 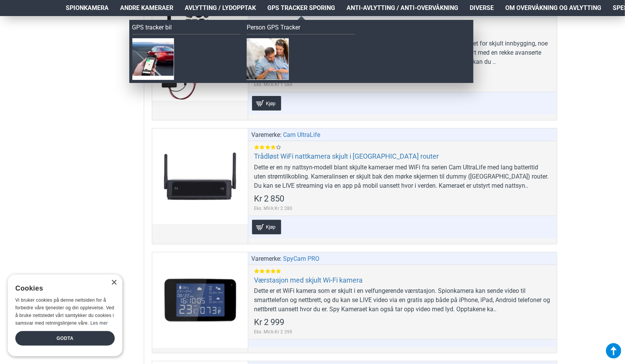 I want to click on a: GPS tracker bil, so click(x=186, y=29).